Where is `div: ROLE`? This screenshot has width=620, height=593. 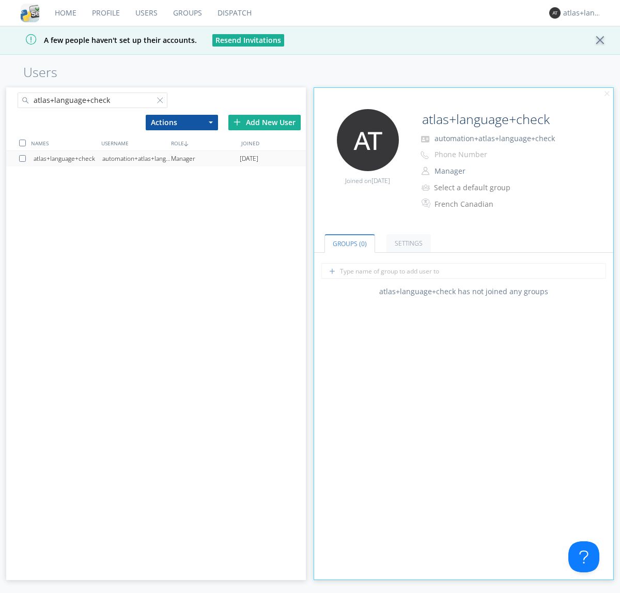
div: ROLE is located at coordinates (203, 143).